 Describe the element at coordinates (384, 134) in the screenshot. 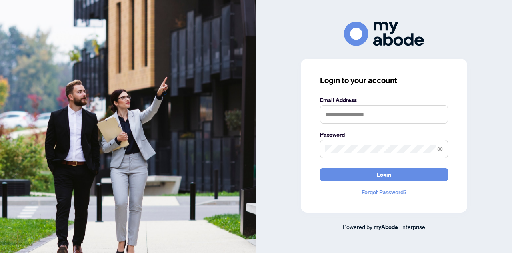

I see `label: Password` at that location.